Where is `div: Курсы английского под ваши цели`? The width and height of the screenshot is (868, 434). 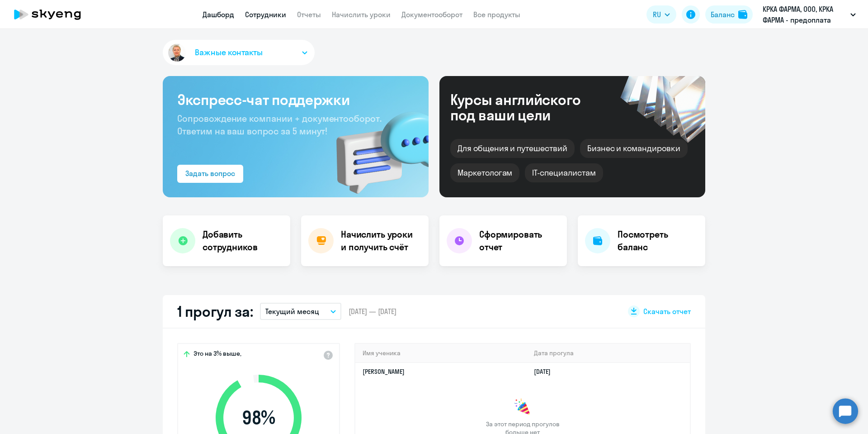
div: Курсы английского под ваши цели is located at coordinates (527, 107).